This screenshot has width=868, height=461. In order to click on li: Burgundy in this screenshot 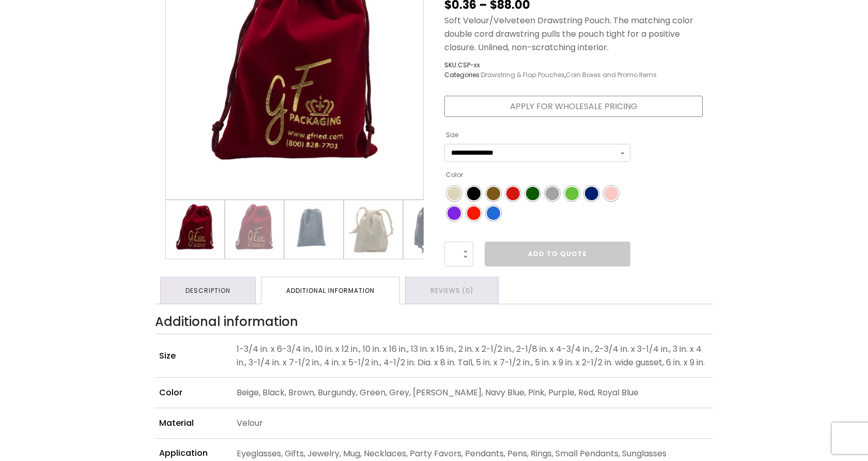, I will do `click(513, 194)`.